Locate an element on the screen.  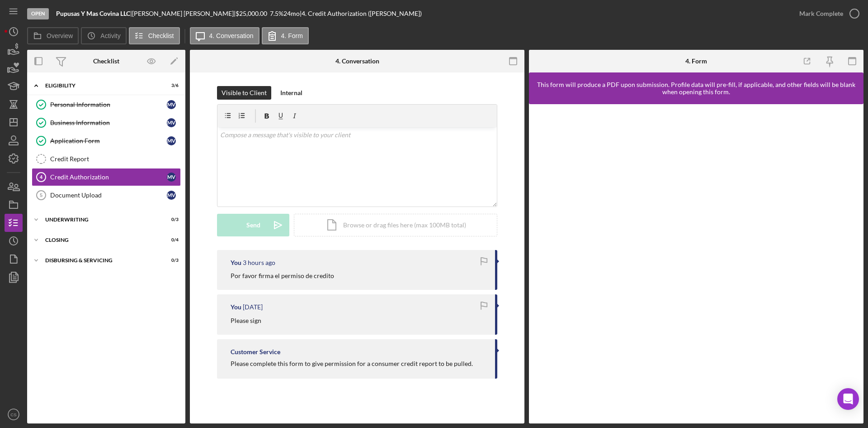
button: Send is located at coordinates (253, 225).